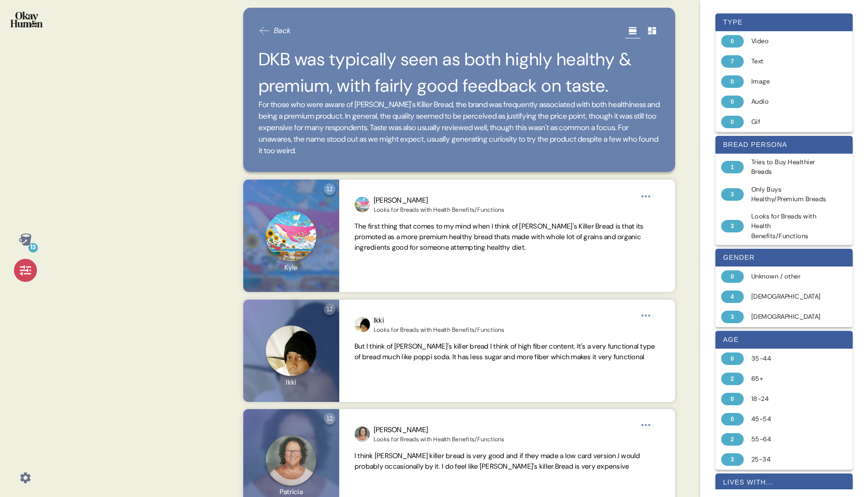 The height and width of the screenshot is (497, 868). Describe the element at coordinates (784, 482) in the screenshot. I see `div: lives with...` at that location.